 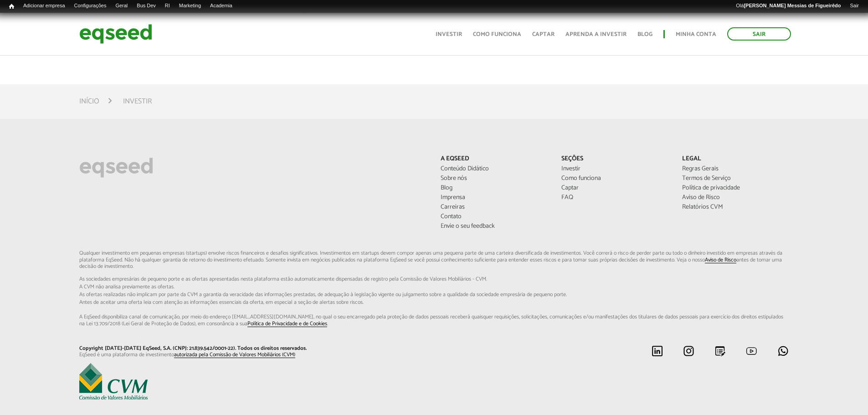 What do you see at coordinates (44, 6) in the screenshot?
I see `a: Adicionar empresa` at bounding box center [44, 6].